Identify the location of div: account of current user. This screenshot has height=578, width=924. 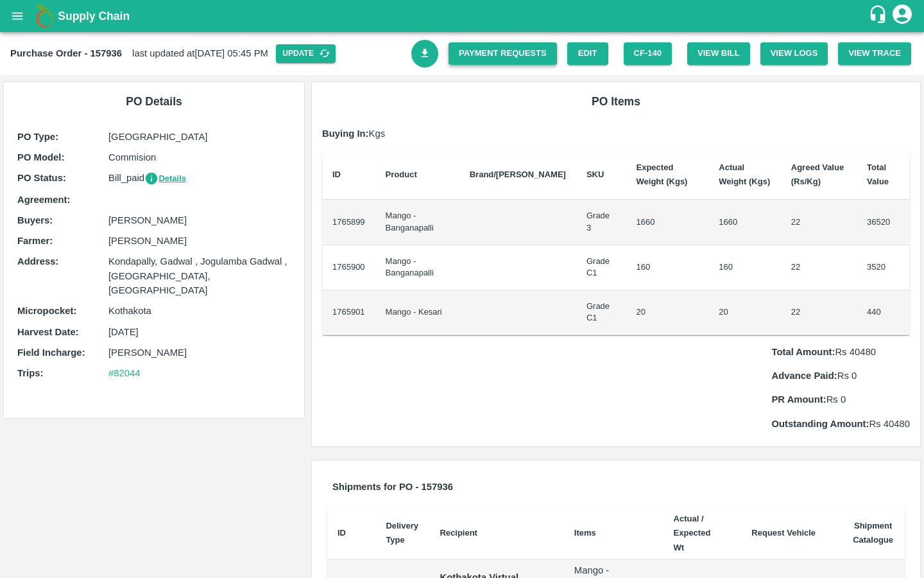
(902, 16).